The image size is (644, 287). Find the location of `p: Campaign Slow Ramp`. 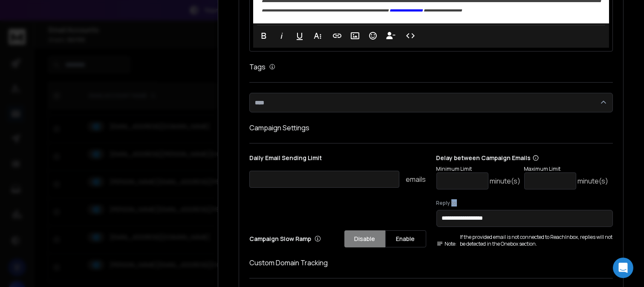

p: Campaign Slow Ramp is located at coordinates (285, 239).